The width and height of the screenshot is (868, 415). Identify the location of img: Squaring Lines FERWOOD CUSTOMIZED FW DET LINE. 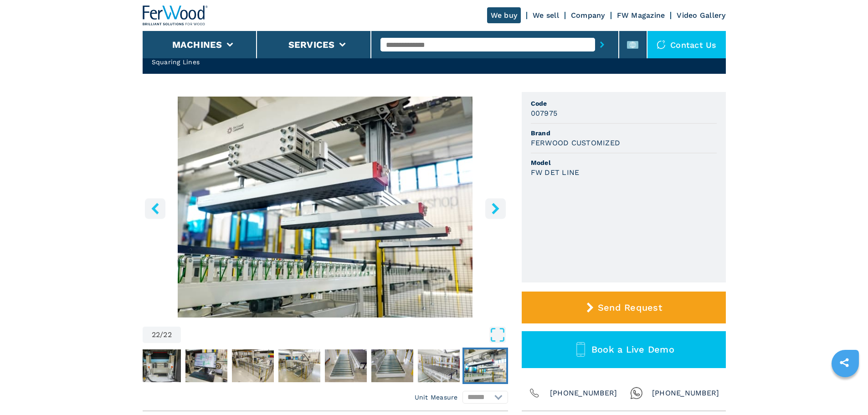
(325, 207).